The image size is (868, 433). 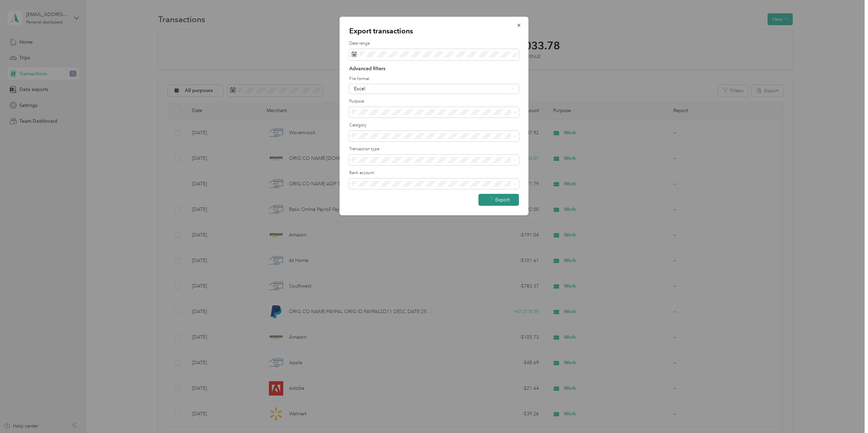 What do you see at coordinates (434, 31) in the screenshot?
I see `p: Export transactions` at bounding box center [434, 31].